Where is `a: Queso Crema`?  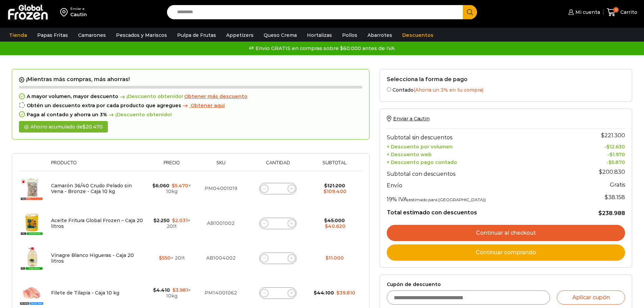 a: Queso Crema is located at coordinates (280, 35).